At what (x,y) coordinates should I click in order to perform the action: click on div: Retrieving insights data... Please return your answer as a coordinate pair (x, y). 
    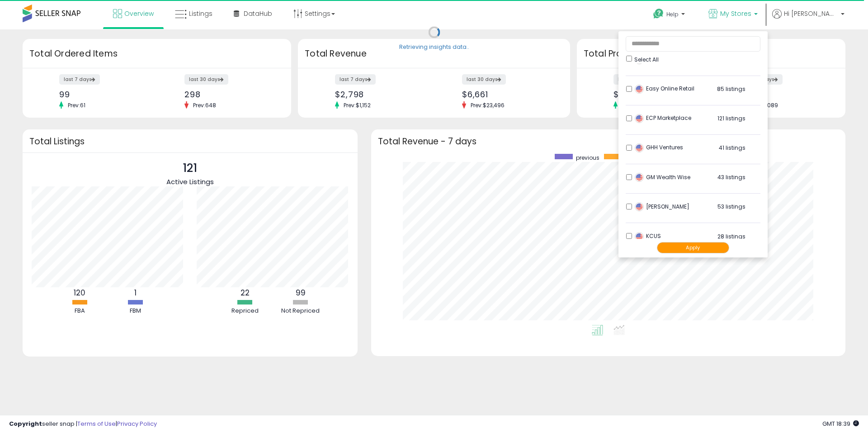
    Looking at the image, I should click on (434, 48).